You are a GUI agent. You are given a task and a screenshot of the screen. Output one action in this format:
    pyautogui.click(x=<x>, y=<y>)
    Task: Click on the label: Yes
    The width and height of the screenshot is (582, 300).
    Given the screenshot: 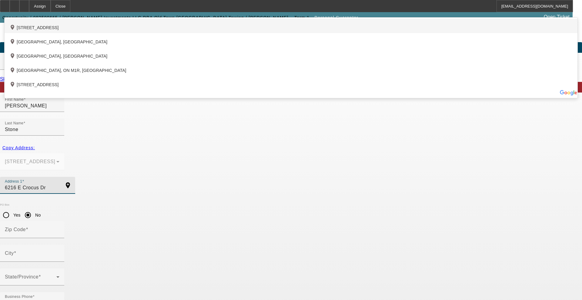 What is the action you would take?
    pyautogui.click(x=16, y=215)
    